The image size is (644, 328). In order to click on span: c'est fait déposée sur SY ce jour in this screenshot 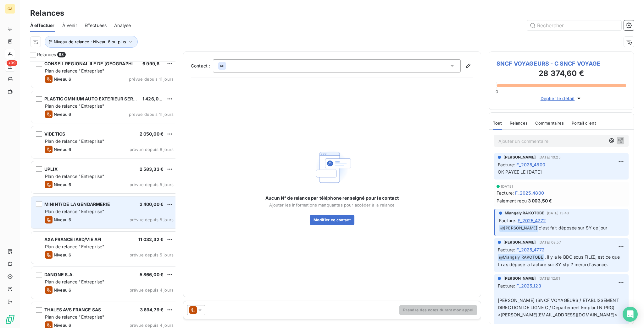, I will do `click(573, 228)`.